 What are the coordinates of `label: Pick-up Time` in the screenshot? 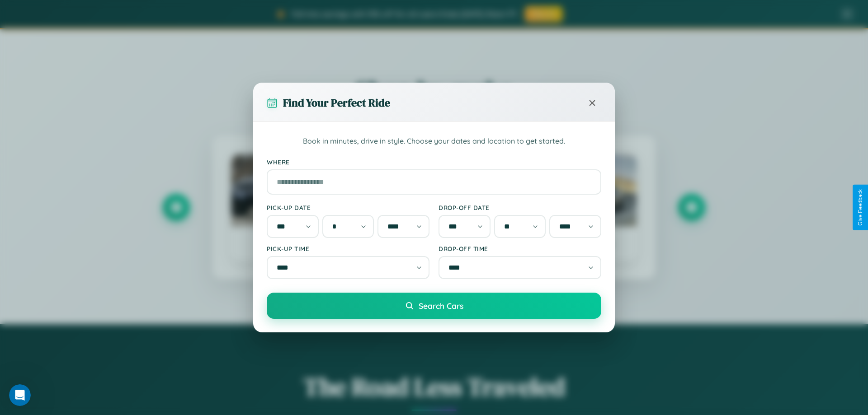 It's located at (348, 248).